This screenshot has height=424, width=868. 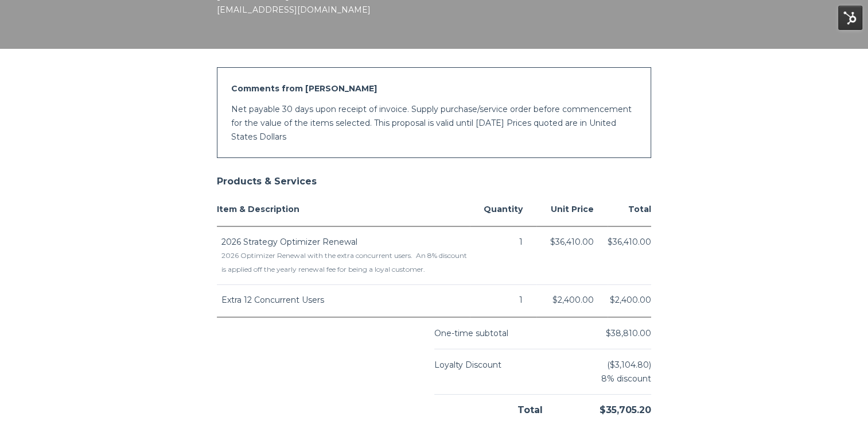 I want to click on th: Quantity, so click(x=503, y=210).